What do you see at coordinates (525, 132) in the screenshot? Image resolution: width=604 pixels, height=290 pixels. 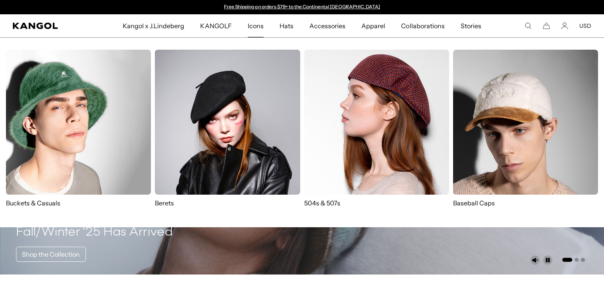 I see `a: Baseball Caps` at bounding box center [525, 132].